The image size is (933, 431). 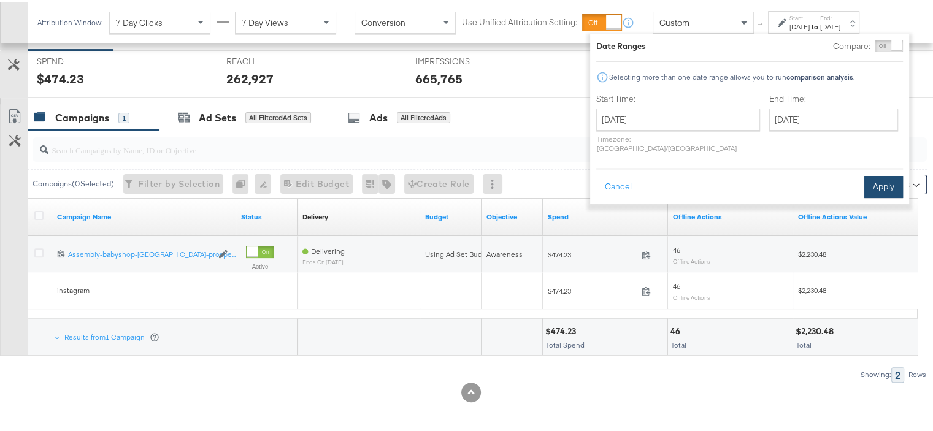 I want to click on div: Attribution Window:, so click(x=70, y=21).